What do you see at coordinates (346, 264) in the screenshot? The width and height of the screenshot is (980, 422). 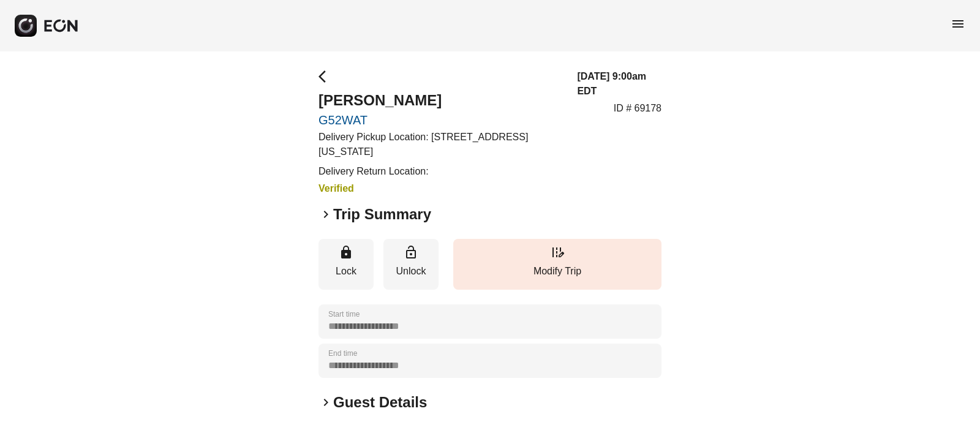 I see `button: Lock` at bounding box center [346, 264].